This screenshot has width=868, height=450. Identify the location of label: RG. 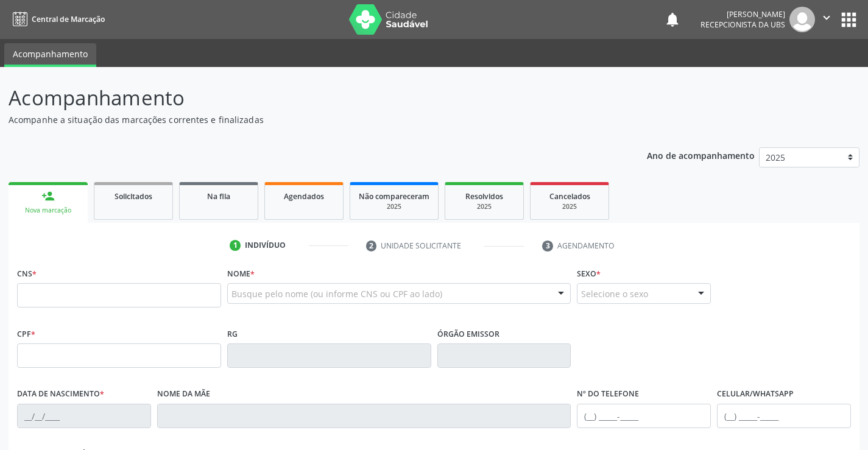
(232, 334).